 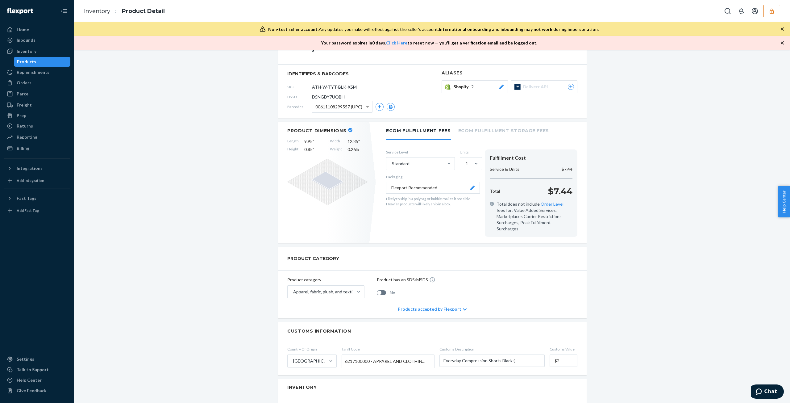 What do you see at coordinates (433, 387) in the screenshot?
I see `h2: Inventory` at bounding box center [433, 387].